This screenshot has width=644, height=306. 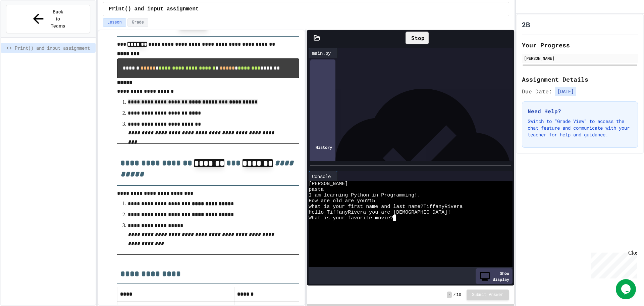 I want to click on button: Back to Teams, so click(x=48, y=19).